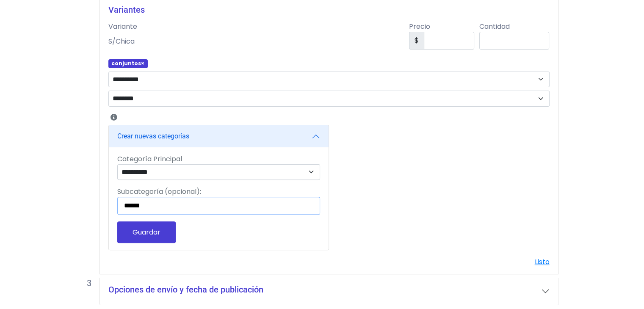 This screenshot has height=309, width=644. I want to click on label: Categoría Principal, so click(150, 159).